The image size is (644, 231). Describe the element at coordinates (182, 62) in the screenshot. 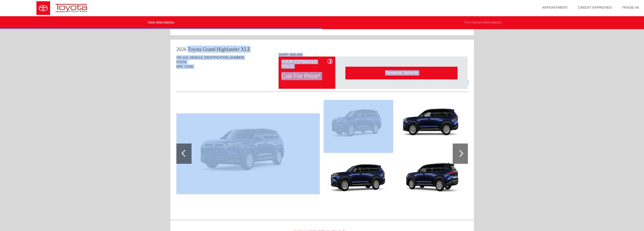

I see `span: STOCK:` at that location.